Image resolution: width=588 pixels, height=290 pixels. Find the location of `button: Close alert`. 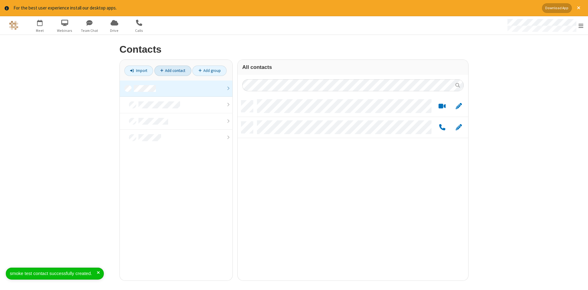

button: Close alert is located at coordinates (579, 8).